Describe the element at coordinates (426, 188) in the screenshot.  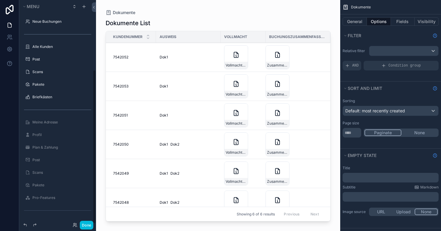
I see `a: Markdown` at that location.